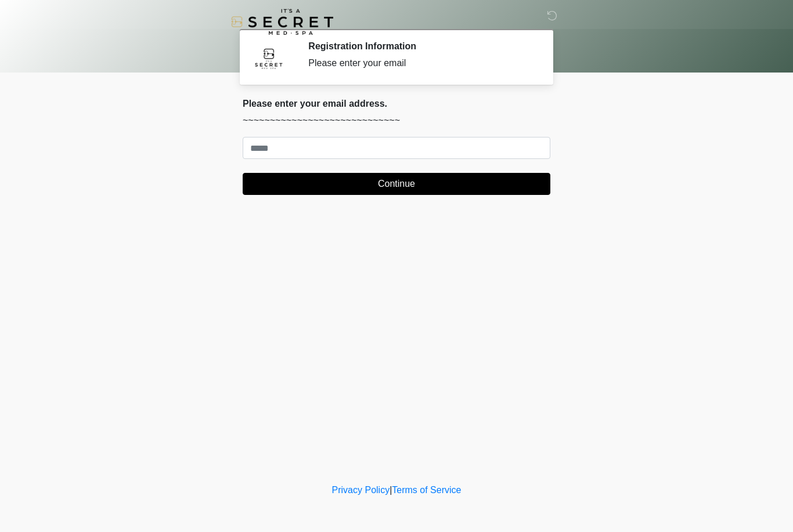 This screenshot has height=532, width=793. What do you see at coordinates (282, 21) in the screenshot?
I see `img: It's A Secret Med Spa Logo` at bounding box center [282, 21].